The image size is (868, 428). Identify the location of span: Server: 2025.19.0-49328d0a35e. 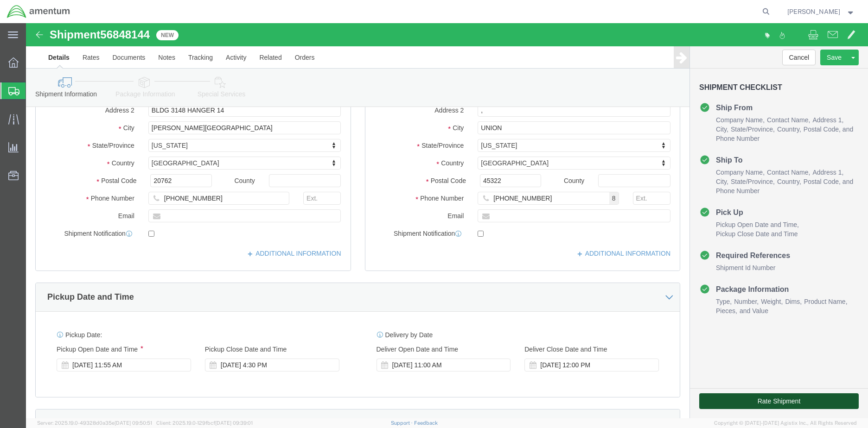
(94, 423).